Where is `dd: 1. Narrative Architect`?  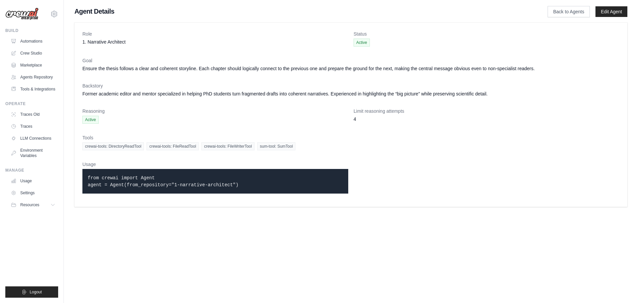
dd: 1. Narrative Architect is located at coordinates (215, 42).